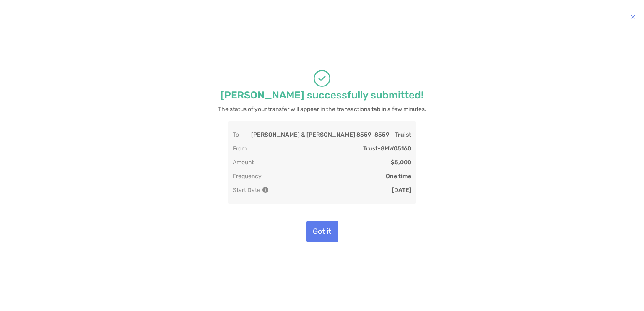 The image size is (644, 311). I want to click on p: From, so click(239, 148).